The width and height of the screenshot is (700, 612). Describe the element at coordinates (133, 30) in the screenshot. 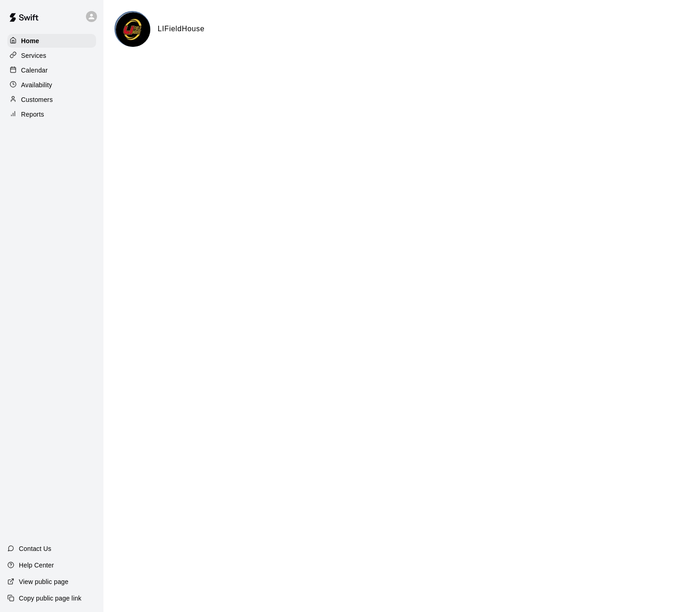

I see `img: LIFieldHouse logo` at that location.